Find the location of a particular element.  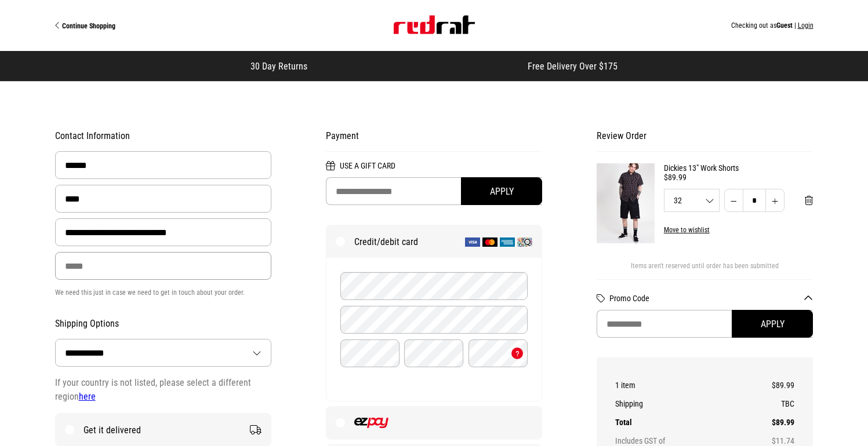

img: Q Card is located at coordinates (525, 242).